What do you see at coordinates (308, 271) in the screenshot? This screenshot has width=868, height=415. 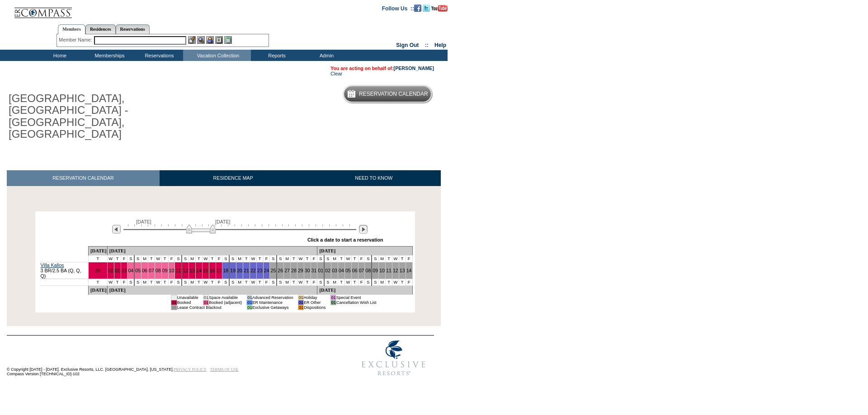 I see `a: 30` at bounding box center [308, 271].